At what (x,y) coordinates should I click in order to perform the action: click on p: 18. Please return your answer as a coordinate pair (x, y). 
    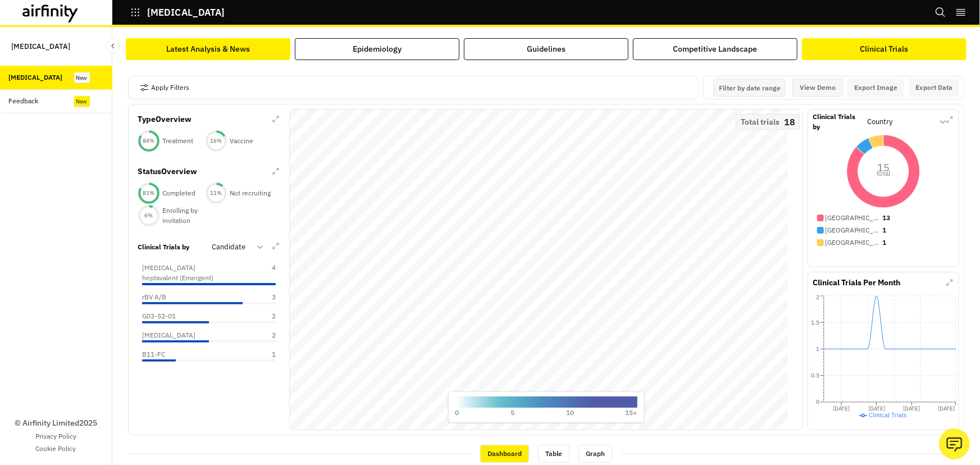
    Looking at the image, I should click on (789, 122).